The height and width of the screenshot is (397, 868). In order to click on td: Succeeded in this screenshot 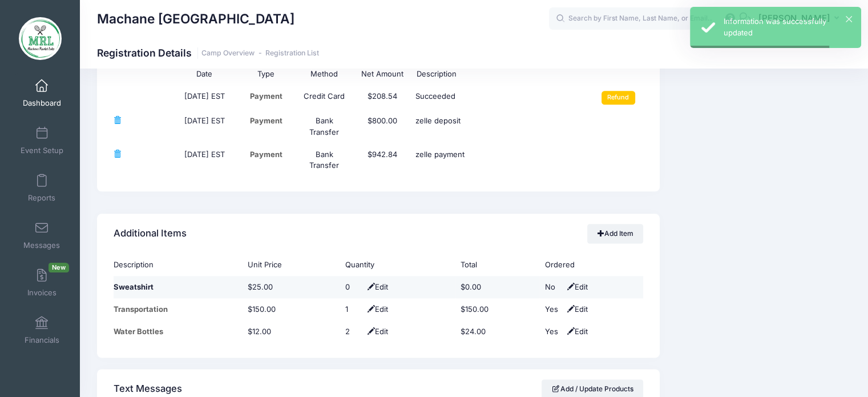, I will do `click(498, 98)`.